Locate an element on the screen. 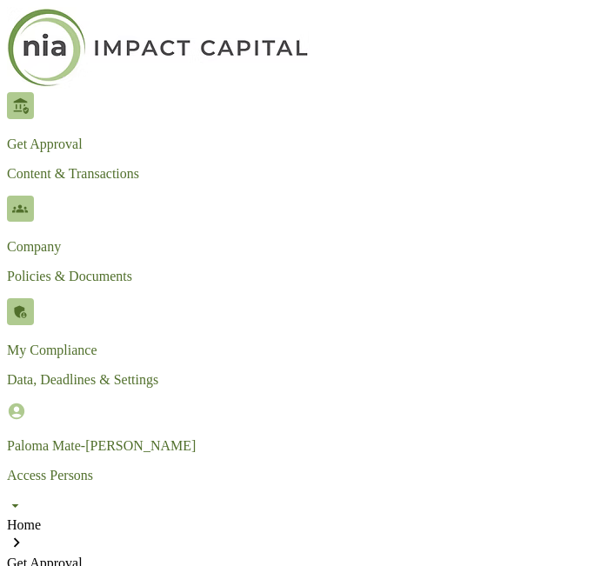 The width and height of the screenshot is (607, 566). p: Content & Transactions is located at coordinates (303, 174).